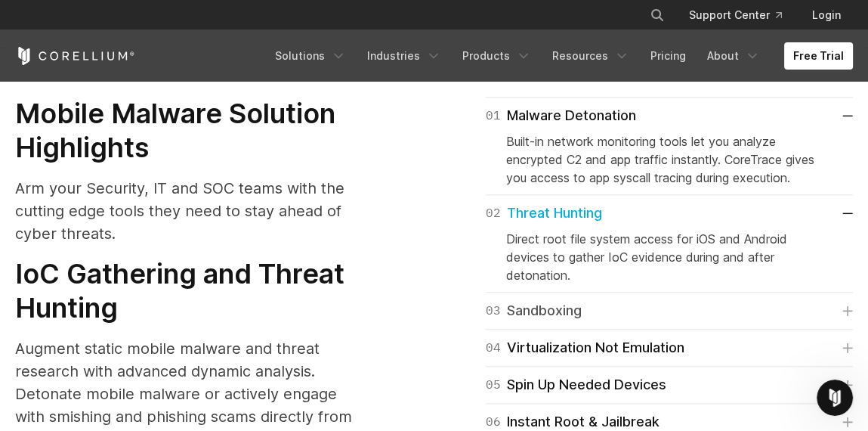 The height and width of the screenshot is (431, 868). Describe the element at coordinates (657, 15) in the screenshot. I see `button: Search` at that location.